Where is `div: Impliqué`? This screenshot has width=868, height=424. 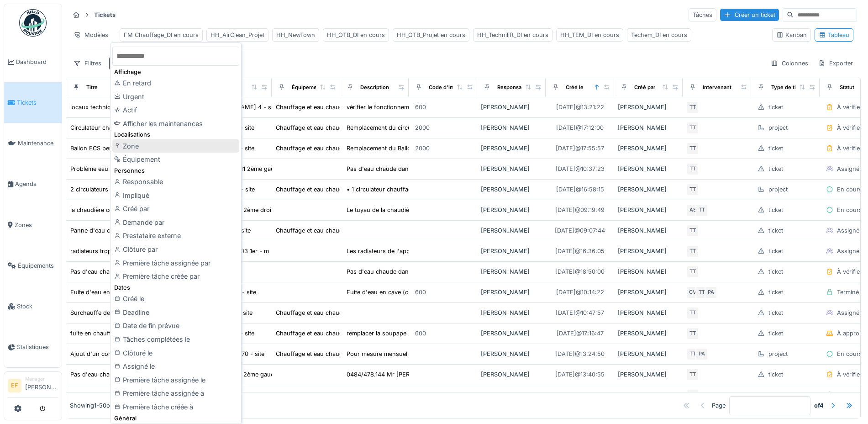
div: Impliqué is located at coordinates (176, 195).